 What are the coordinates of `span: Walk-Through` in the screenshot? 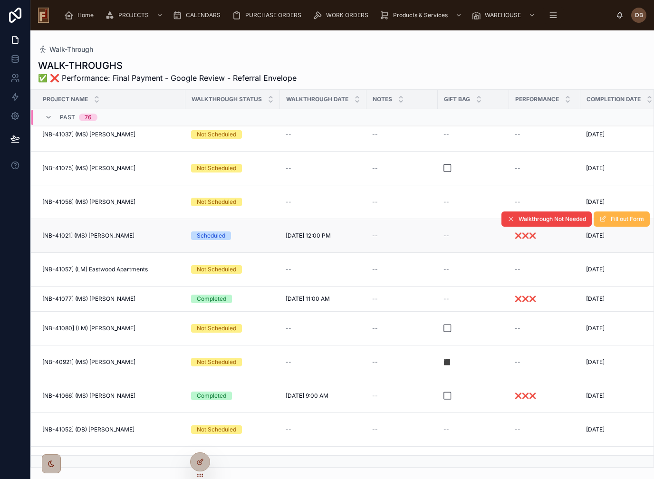 It's located at (71, 49).